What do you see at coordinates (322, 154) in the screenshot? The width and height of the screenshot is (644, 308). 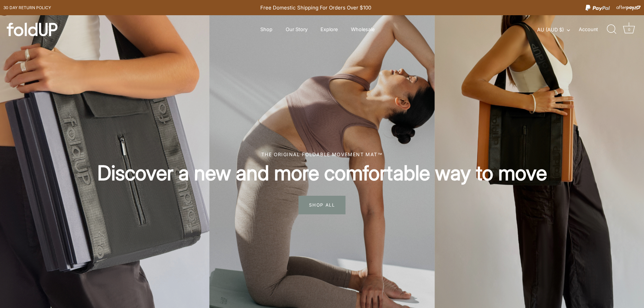 I see `div: The original foldable movement mat™` at bounding box center [322, 154].